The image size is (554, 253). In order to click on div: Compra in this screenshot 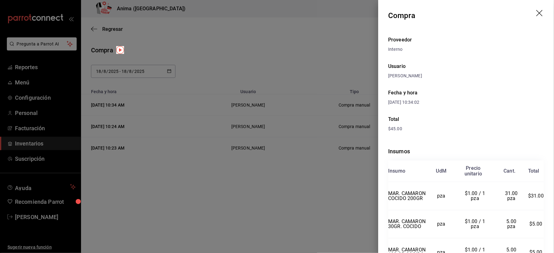, I will do `click(402, 16)`.